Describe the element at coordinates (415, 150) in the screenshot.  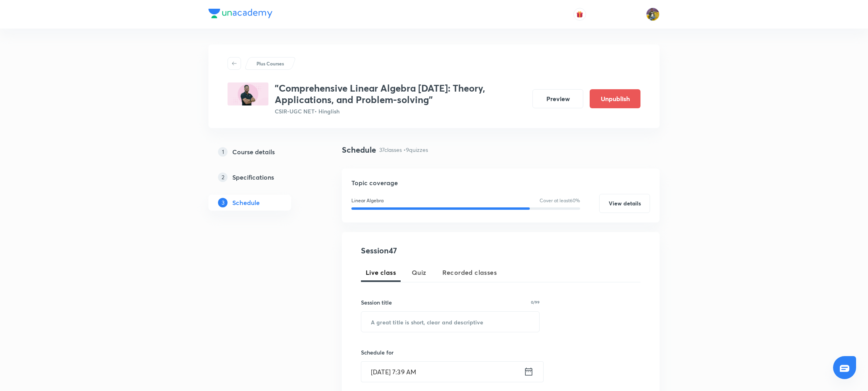
I see `p: • 9 quizzes` at that location.